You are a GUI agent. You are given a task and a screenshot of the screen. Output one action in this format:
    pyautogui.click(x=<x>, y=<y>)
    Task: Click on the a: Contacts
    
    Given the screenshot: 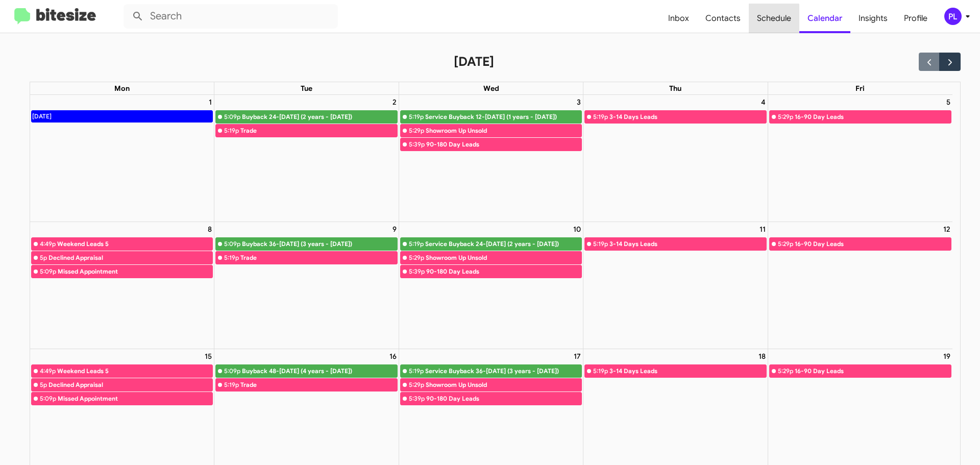 What is the action you would take?
    pyautogui.click(x=723, y=19)
    